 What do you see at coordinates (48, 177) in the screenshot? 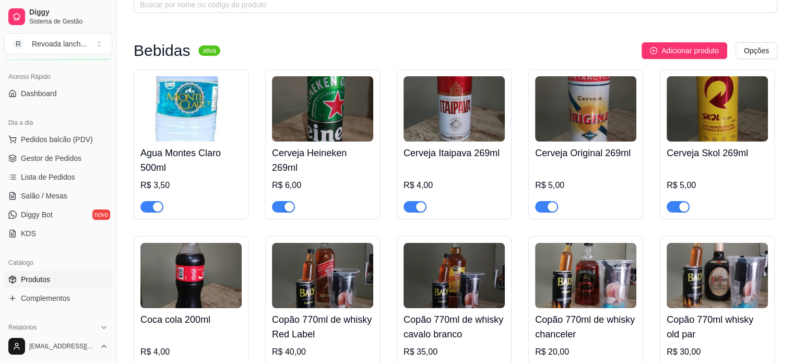
I see `span: Lista de Pedidos` at bounding box center [48, 177].